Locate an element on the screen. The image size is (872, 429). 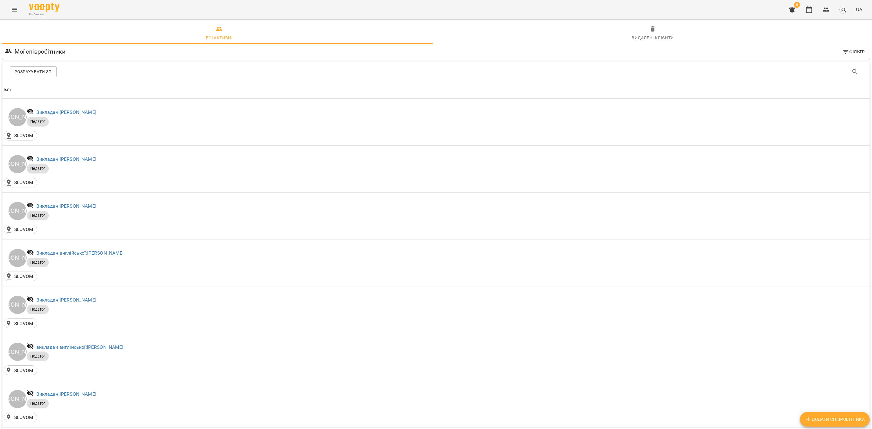
span: Фільтр is located at coordinates (853, 52).